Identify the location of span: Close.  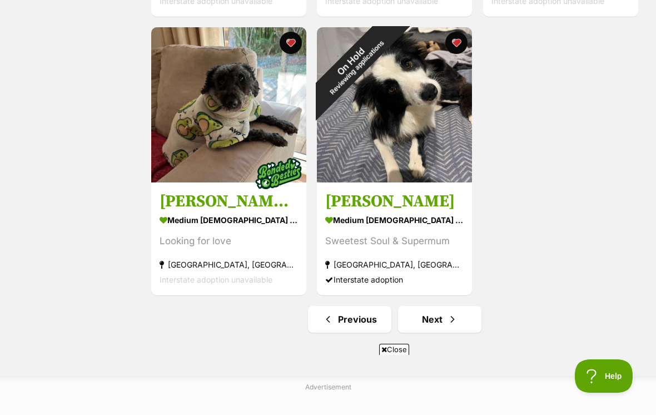
(394, 349).